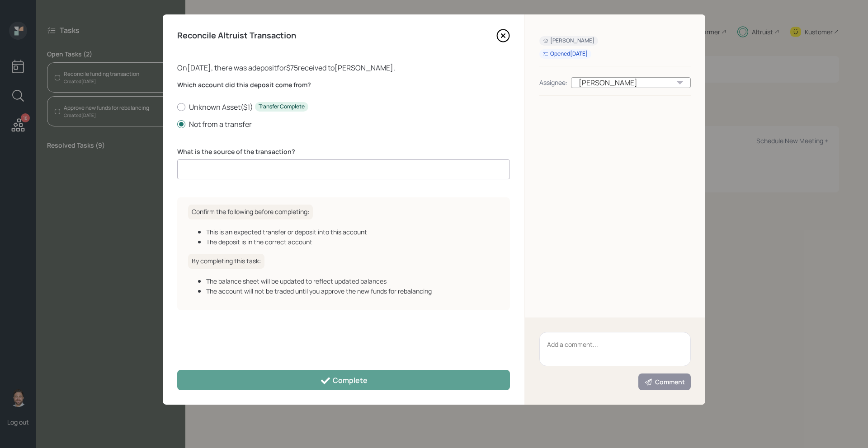  What do you see at coordinates (664, 381) in the screenshot?
I see `button: Comment` at bounding box center [664, 381].